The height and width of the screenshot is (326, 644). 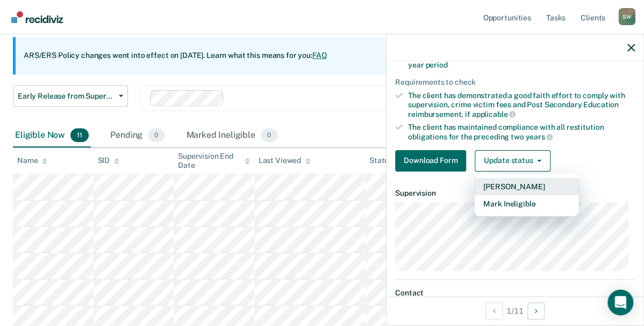 I want to click on button: Next Opportunity, so click(x=535, y=311).